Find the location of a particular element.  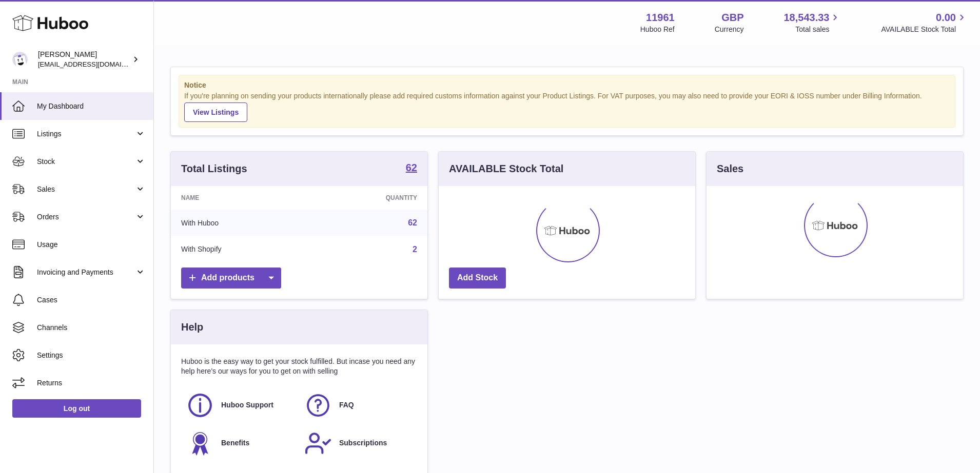

a: Huboo Support is located at coordinates (240, 405).